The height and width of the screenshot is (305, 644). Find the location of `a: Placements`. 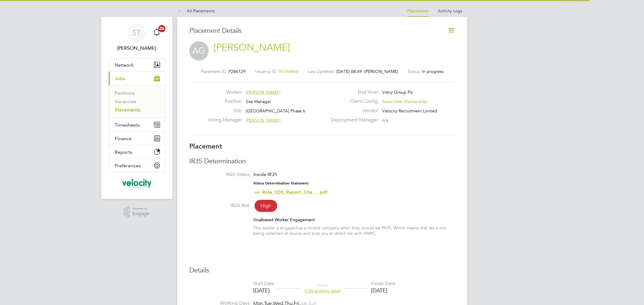

a: Placements is located at coordinates (128, 110).